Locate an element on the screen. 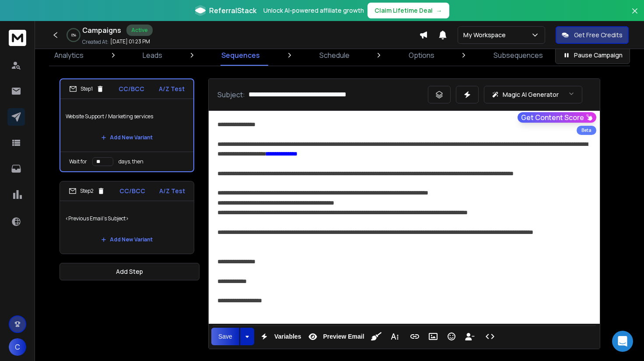 The height and width of the screenshot is (361, 644). button: Close banner is located at coordinates (635, 16).